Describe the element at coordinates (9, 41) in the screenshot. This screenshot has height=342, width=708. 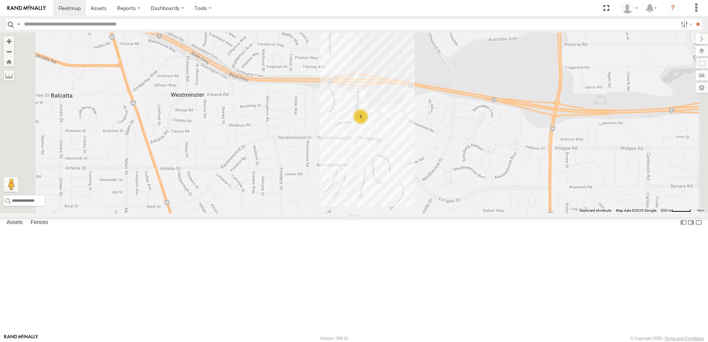
I see `button: Zoom in` at that location.